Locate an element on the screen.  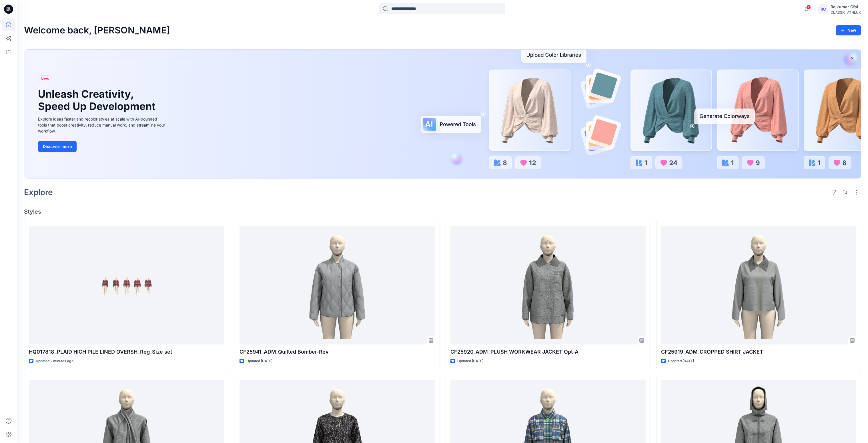
p: CF25941_ADM_Quilted Bomber-Rev is located at coordinates (337, 351).